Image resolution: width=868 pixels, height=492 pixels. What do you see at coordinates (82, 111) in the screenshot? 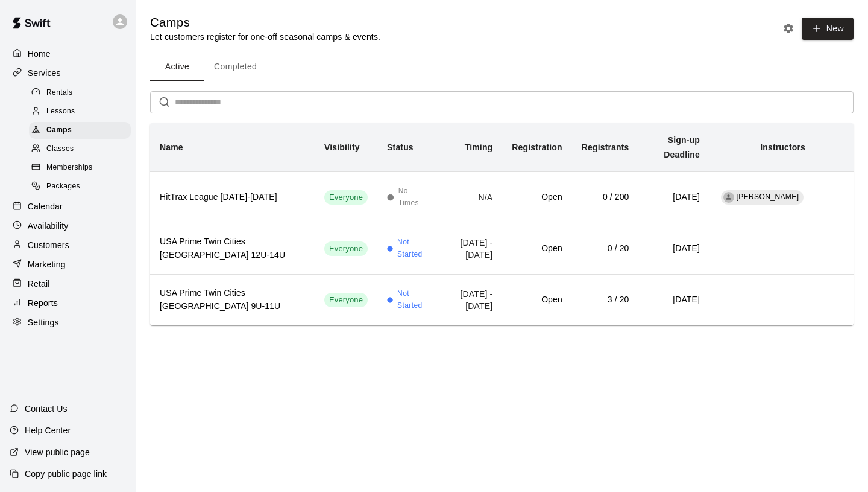
I see `a: Lessons` at bounding box center [82, 111].